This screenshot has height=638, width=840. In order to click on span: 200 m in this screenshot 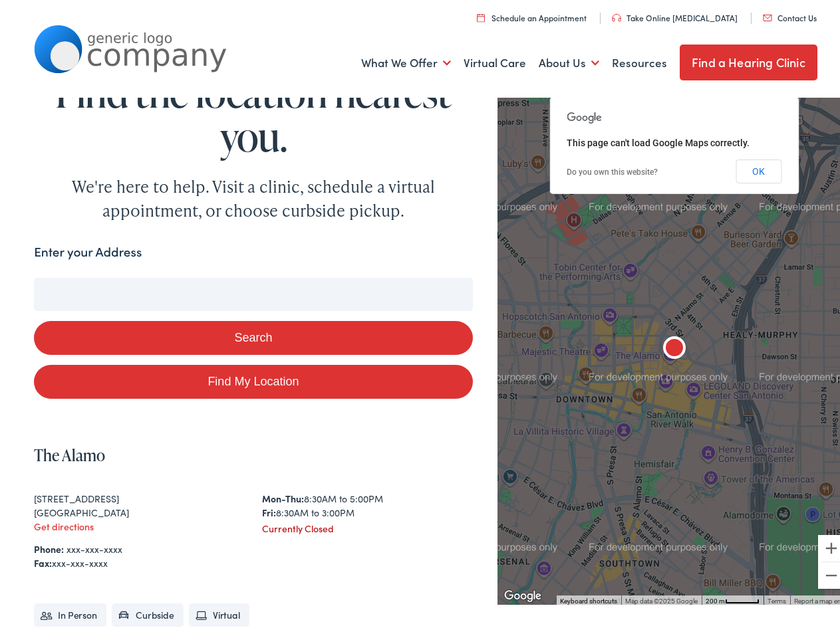, I will do `click(715, 597)`.